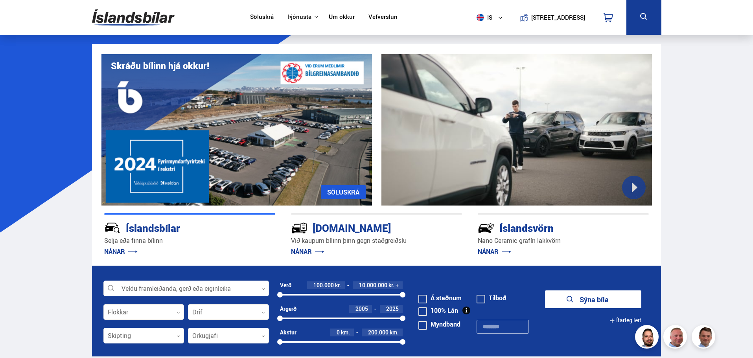  I want to click on label: Á staðnum, so click(440, 298).